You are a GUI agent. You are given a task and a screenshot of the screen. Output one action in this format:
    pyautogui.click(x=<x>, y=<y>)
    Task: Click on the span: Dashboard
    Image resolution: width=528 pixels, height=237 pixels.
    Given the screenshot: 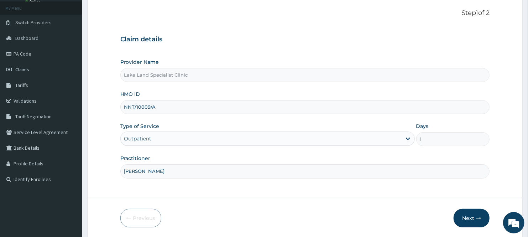 What is the action you would take?
    pyautogui.click(x=27, y=38)
    